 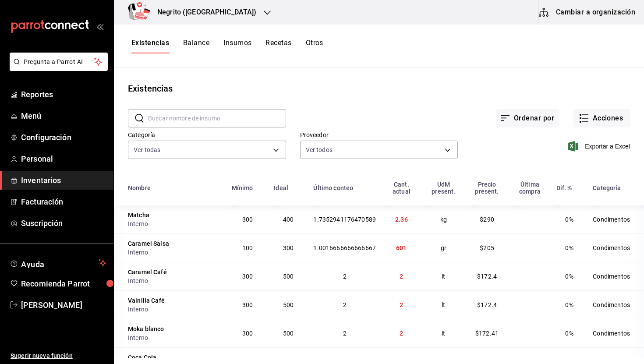 What do you see at coordinates (64, 159) in the screenshot?
I see `span: Personal` at bounding box center [64, 159].